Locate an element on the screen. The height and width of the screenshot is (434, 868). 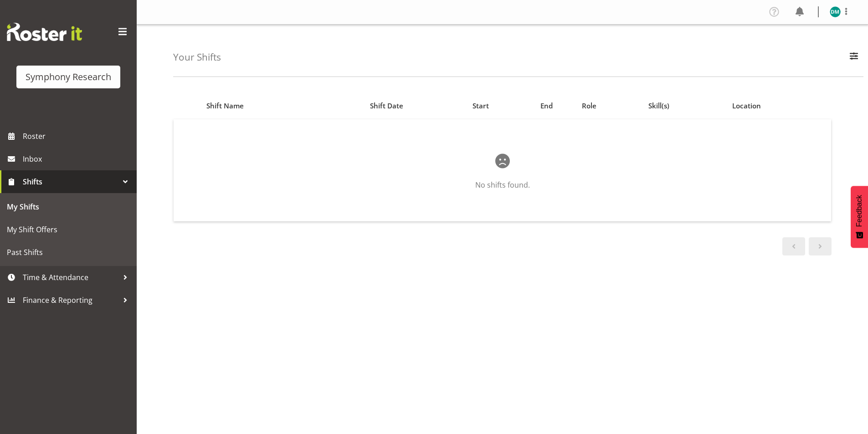
button: Filter Employees is located at coordinates (854, 57).